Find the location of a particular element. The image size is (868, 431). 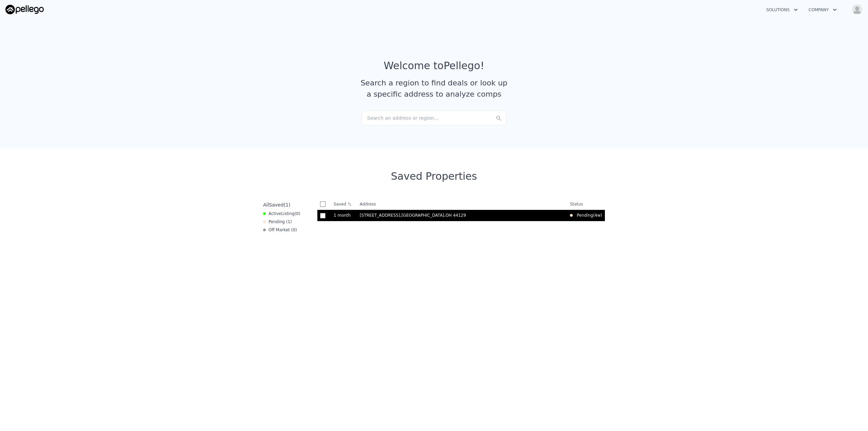

div: Search an address or region... is located at coordinates (434, 118).